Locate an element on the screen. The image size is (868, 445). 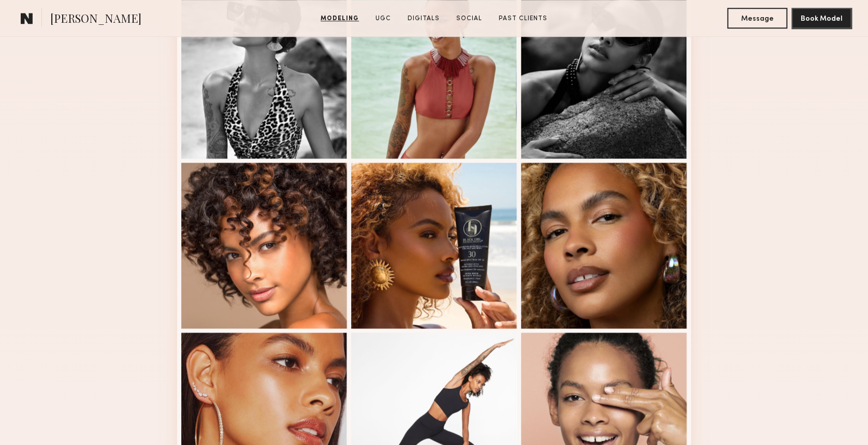
a: Past Clients is located at coordinates (523, 18).